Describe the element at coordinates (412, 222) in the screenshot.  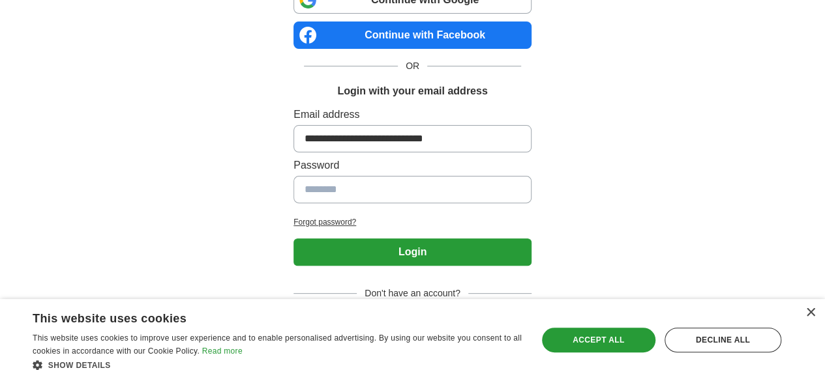
I see `a: Forgot password?` at that location.